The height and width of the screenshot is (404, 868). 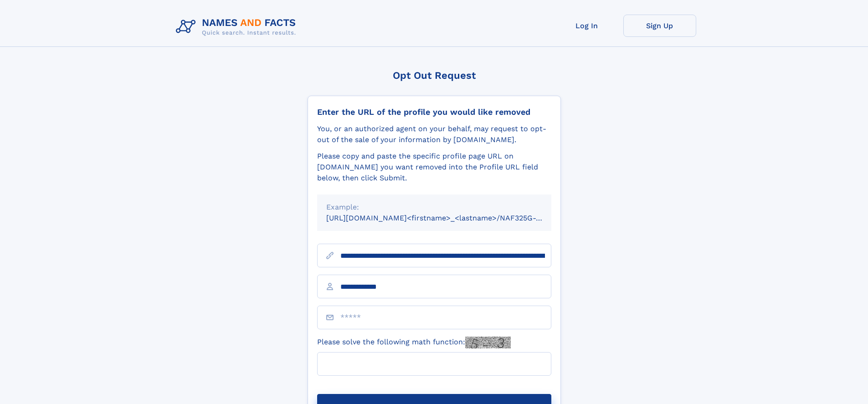 I want to click on label: Please solve the following math function:, so click(x=413, y=342).